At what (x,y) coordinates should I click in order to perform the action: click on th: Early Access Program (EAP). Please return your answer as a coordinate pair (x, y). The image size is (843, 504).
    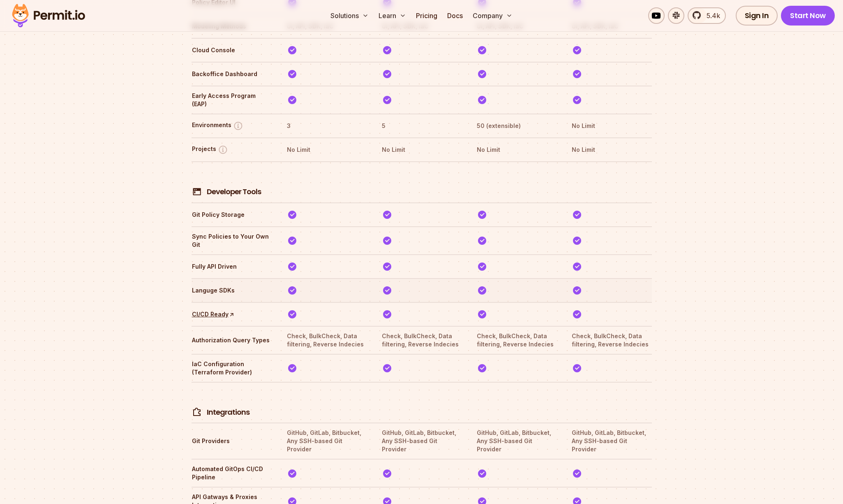
    Looking at the image, I should click on (231, 100).